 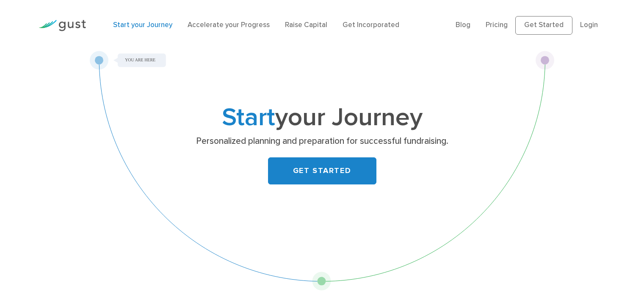 I want to click on a: Get Incorporated, so click(x=371, y=25).